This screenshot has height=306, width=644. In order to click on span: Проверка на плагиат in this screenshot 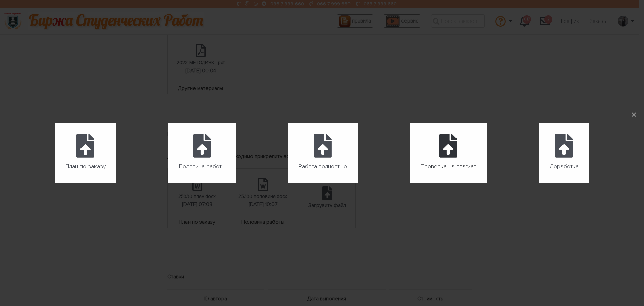, I will do `click(448, 167)`.